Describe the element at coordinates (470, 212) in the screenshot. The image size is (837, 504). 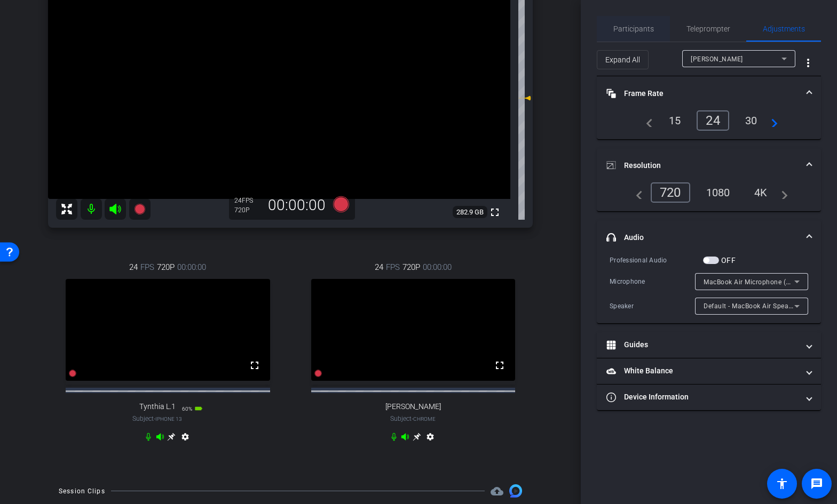
I see `span: 282.9 GB` at that location.